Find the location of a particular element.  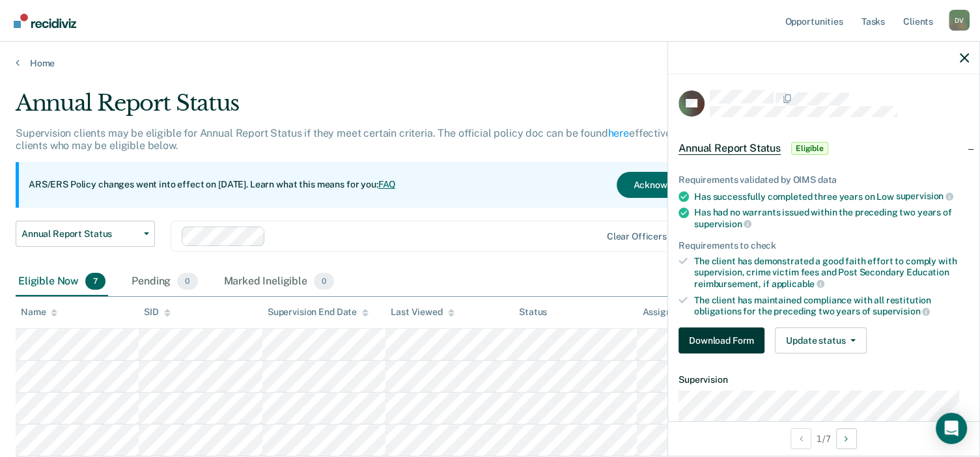

div: D V is located at coordinates (959, 20).